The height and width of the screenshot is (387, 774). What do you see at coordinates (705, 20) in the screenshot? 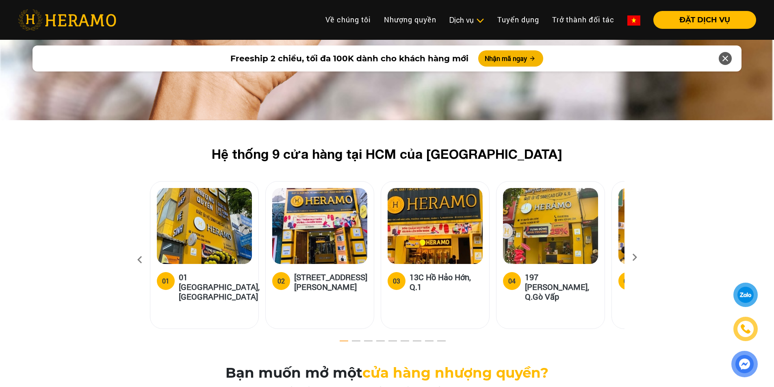
I see `button: ĐẶT DỊCH VỤ` at bounding box center [705, 20].